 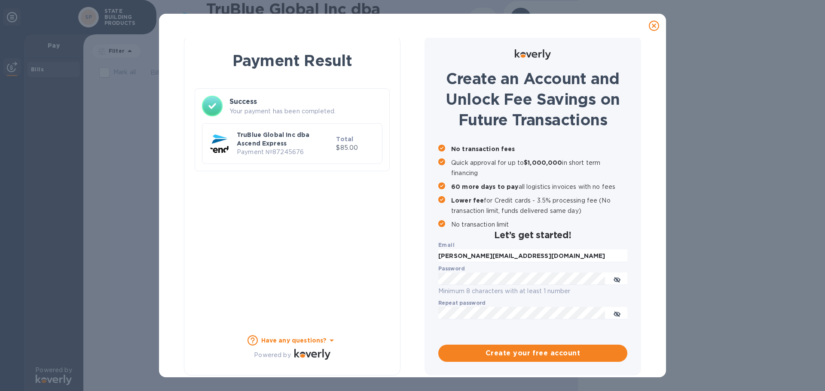 What do you see at coordinates (284, 152) in the screenshot?
I see `p: Payment № 87245676` at bounding box center [284, 152].